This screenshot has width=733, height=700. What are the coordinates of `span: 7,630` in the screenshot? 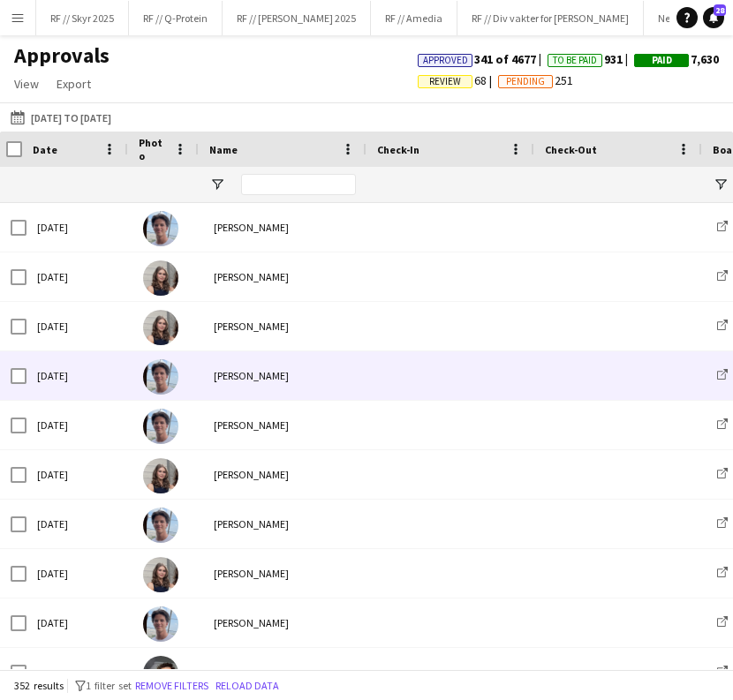 It's located at (677, 59).